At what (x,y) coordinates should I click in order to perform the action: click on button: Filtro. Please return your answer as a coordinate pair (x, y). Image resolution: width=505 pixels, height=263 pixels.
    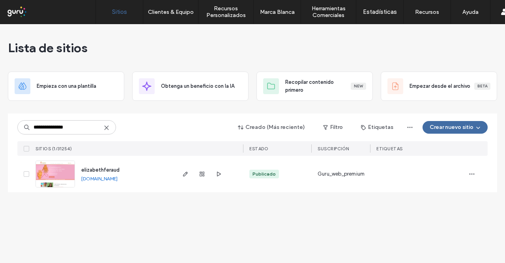
    Looking at the image, I should click on (333, 127).